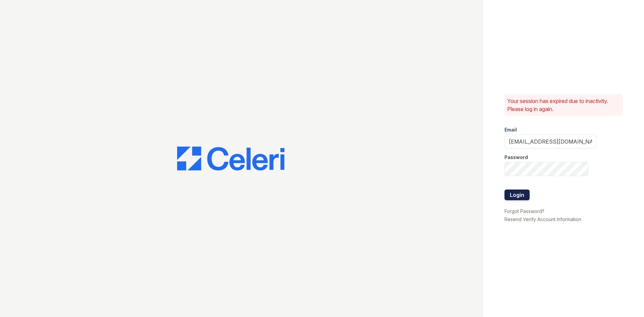  What do you see at coordinates (511, 130) in the screenshot?
I see `label: Email` at bounding box center [511, 130].